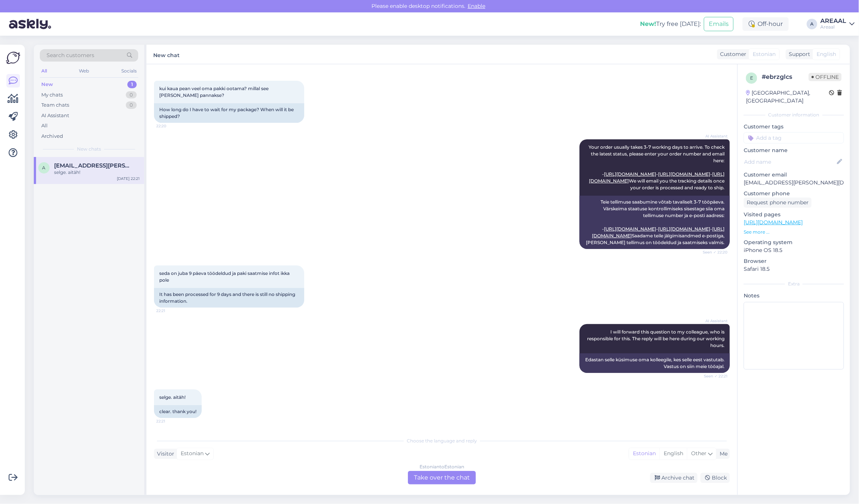  What do you see at coordinates (798, 54) in the screenshot?
I see `div: Support` at bounding box center [798, 54].